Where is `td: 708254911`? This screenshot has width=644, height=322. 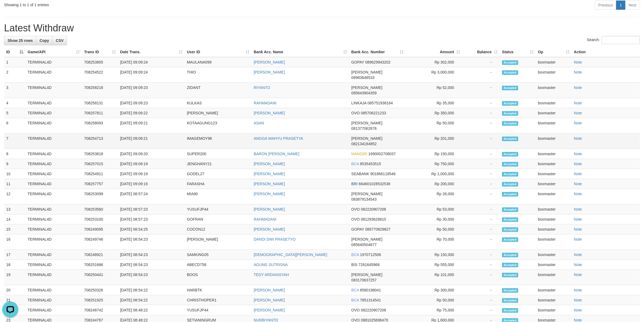
td: 708254911 is located at coordinates (100, 174).